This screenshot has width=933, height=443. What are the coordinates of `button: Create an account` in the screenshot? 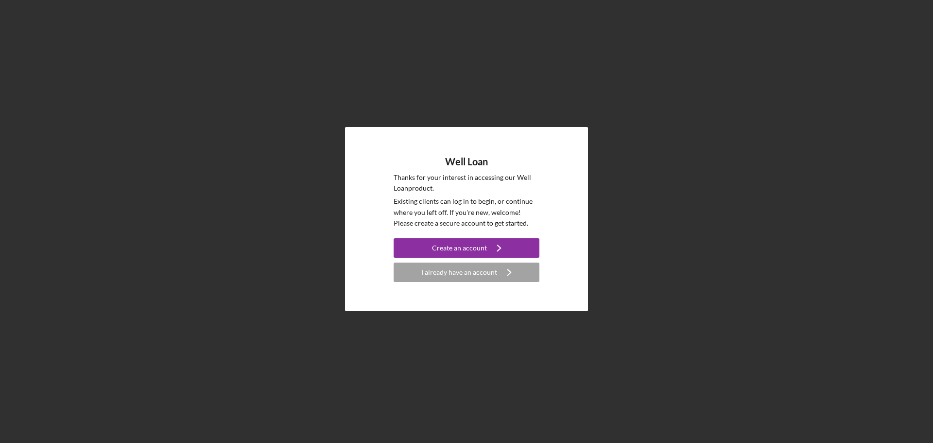 It's located at (467, 248).